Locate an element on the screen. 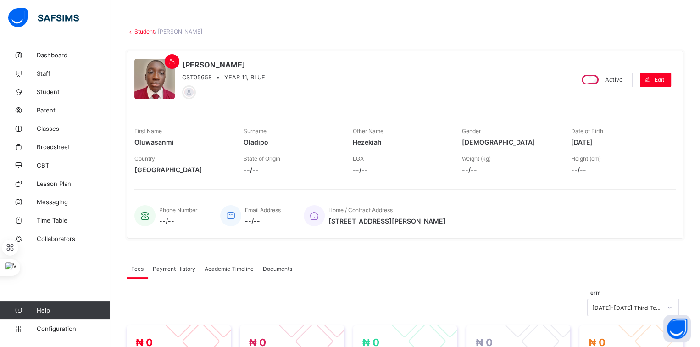  span: Help is located at coordinates (73, 310).